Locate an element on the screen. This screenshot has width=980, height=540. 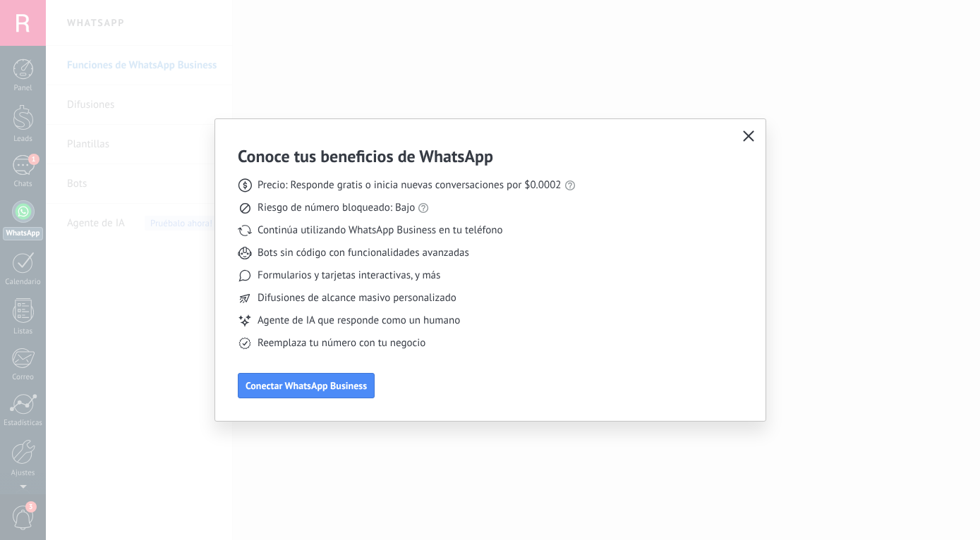
span: Formularios y tarjetas interactivas, y más is located at coordinates (348, 275).